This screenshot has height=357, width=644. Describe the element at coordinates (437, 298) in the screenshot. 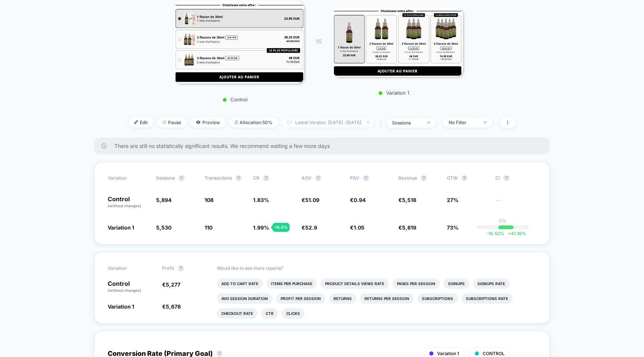

I see `li: Subscriptions` at that location.